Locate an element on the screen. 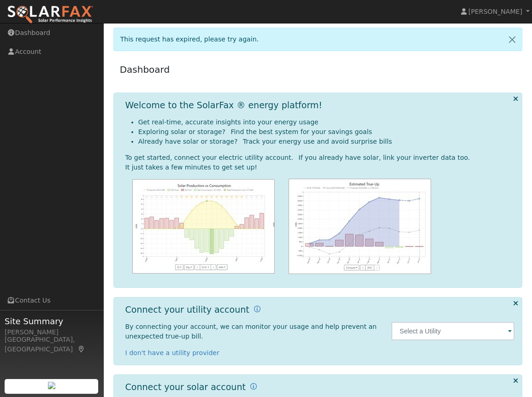  div: It just takes a few minutes to get set up! is located at coordinates (320, 167).